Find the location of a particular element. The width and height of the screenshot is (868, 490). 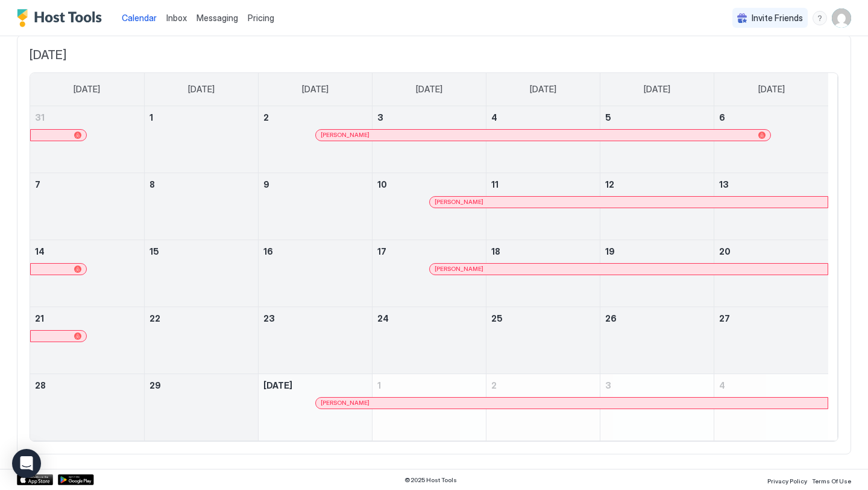

td: September 10, 2025 is located at coordinates (428, 206).